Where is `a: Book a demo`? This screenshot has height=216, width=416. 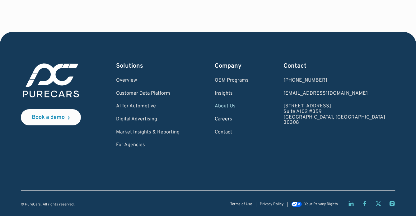
a: Book a demo is located at coordinates (51, 118).